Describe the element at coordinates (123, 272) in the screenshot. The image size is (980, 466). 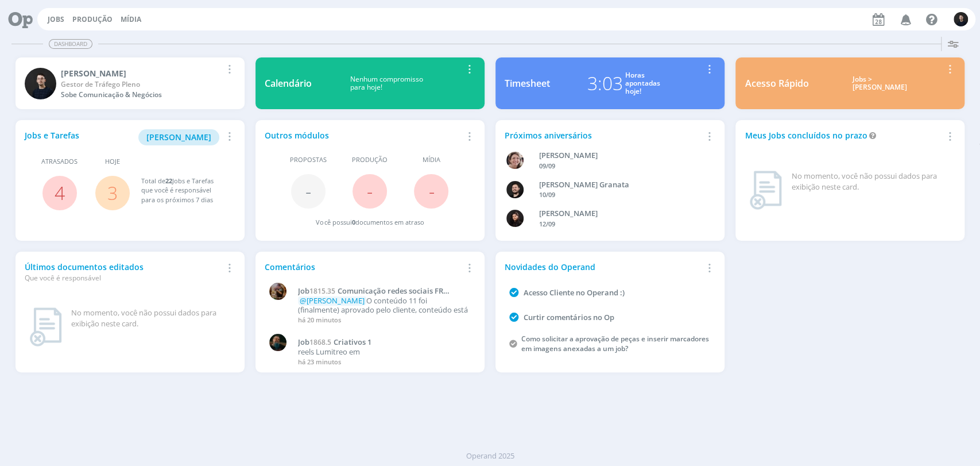
I see `div: Últimos documentos editados` at that location.